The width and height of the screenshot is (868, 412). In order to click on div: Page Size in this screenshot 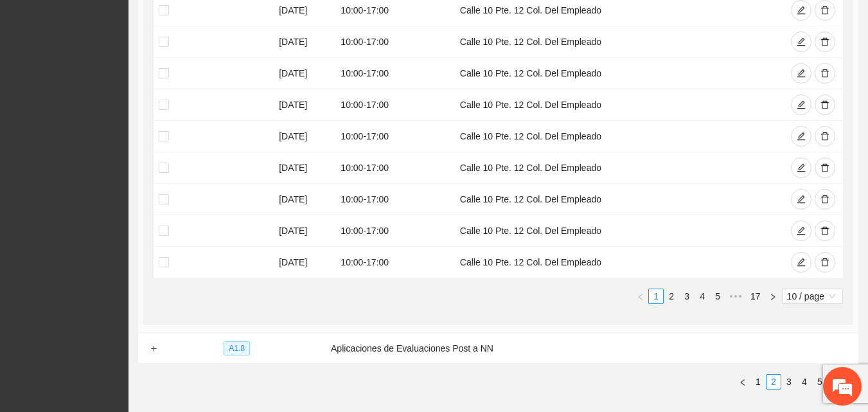, I will do `click(812, 296)`.